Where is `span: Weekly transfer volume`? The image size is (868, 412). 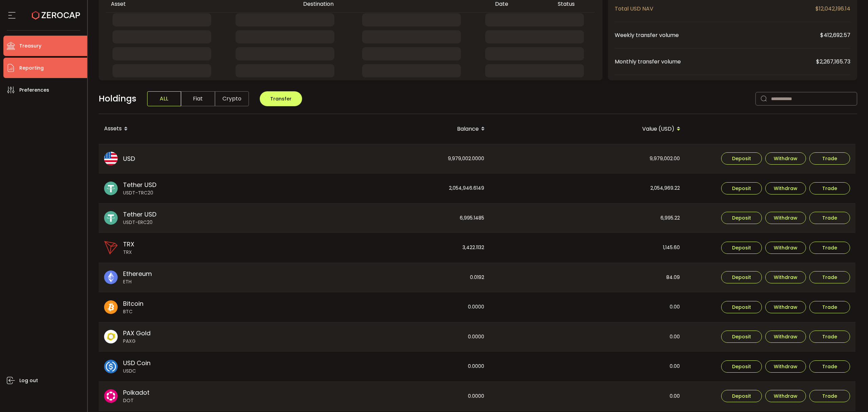
span: Weekly transfer volume is located at coordinates (718, 35).